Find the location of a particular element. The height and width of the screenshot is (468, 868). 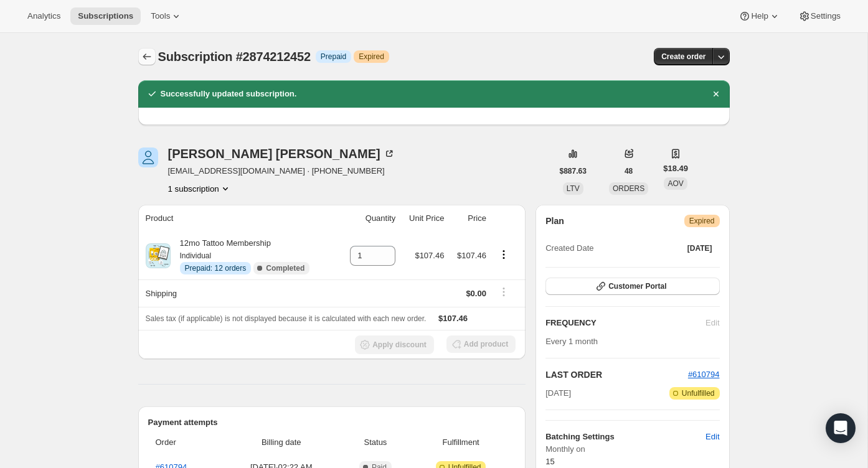

a: #610794 is located at coordinates (703, 374).